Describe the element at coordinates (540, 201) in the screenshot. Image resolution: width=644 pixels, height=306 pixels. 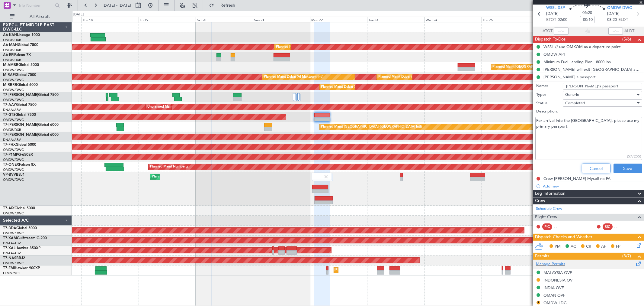
I see `span: Crew` at that location.